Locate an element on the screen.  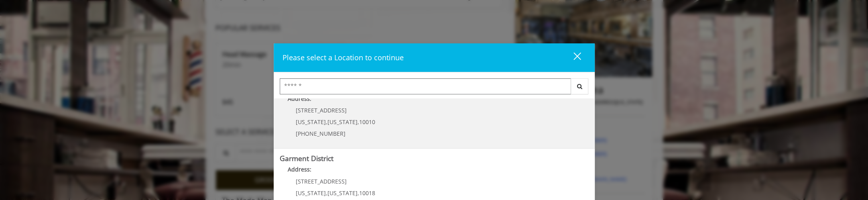
div: Center Select is located at coordinates (435, 88).